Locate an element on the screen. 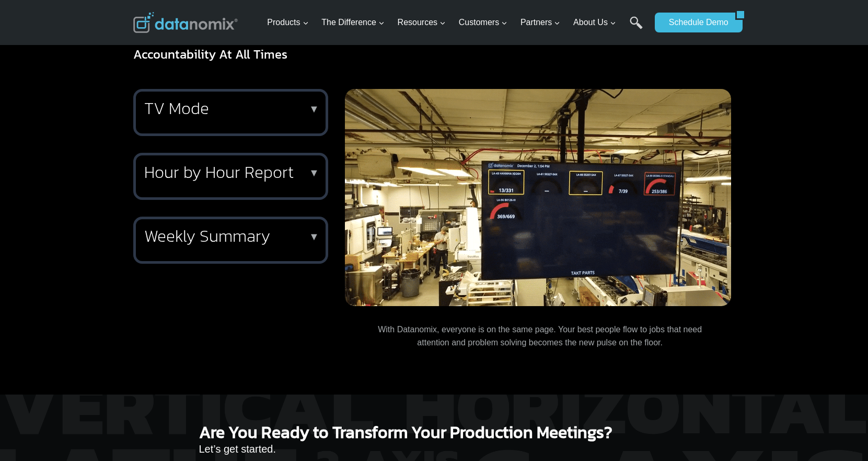  span: The Difference is located at coordinates (353, 22).